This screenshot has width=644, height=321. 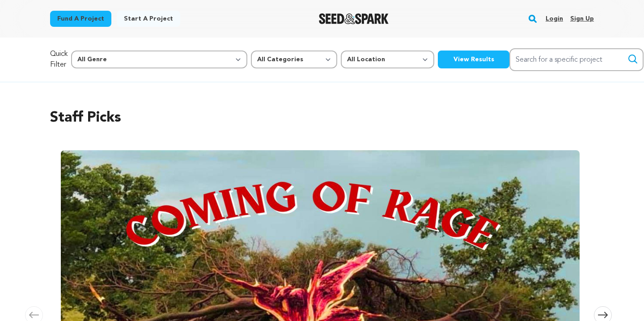 I want to click on button: View Results, so click(x=474, y=59).